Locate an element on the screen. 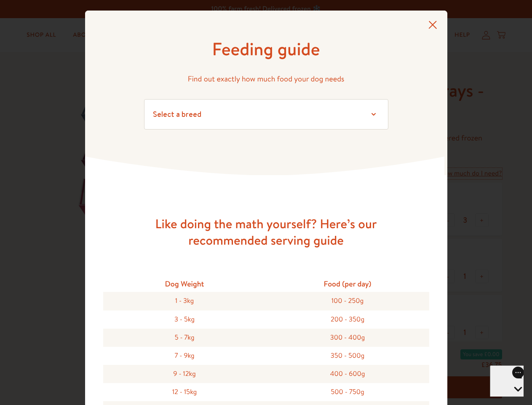 The width and height of the screenshot is (532, 405). div: 1 - 3kg is located at coordinates (185, 300).